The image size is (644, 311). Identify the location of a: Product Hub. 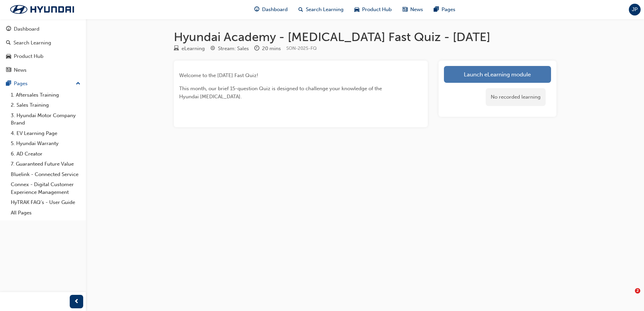
(43, 56).